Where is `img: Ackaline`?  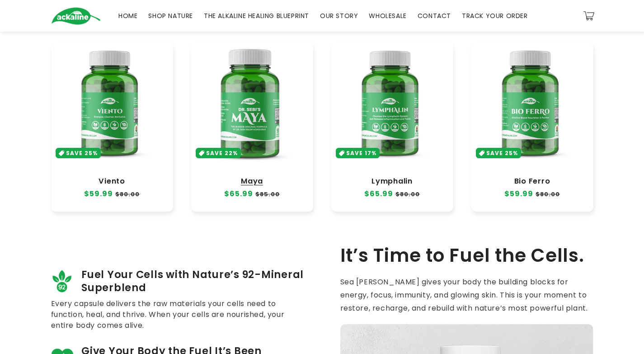
img: Ackaline is located at coordinates (76, 16).